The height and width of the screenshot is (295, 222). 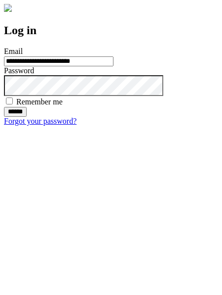 I want to click on h2: Log in, so click(x=111, y=30).